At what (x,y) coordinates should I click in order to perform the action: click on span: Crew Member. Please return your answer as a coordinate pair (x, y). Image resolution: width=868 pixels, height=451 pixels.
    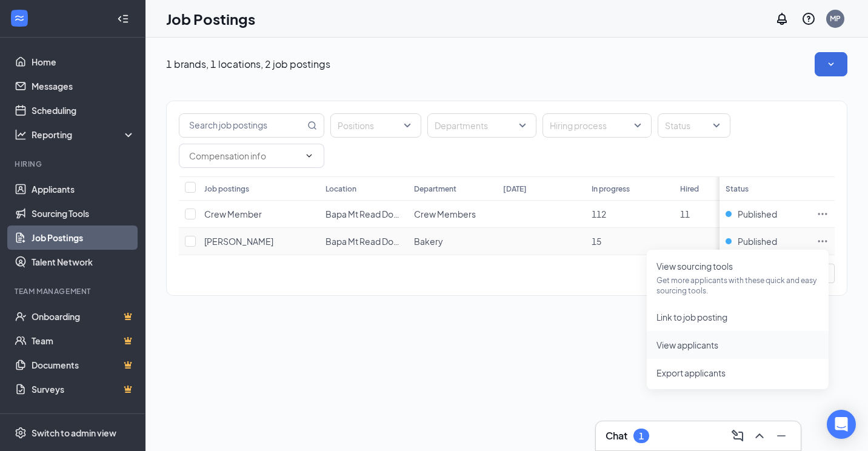
    Looking at the image, I should click on (232, 214).